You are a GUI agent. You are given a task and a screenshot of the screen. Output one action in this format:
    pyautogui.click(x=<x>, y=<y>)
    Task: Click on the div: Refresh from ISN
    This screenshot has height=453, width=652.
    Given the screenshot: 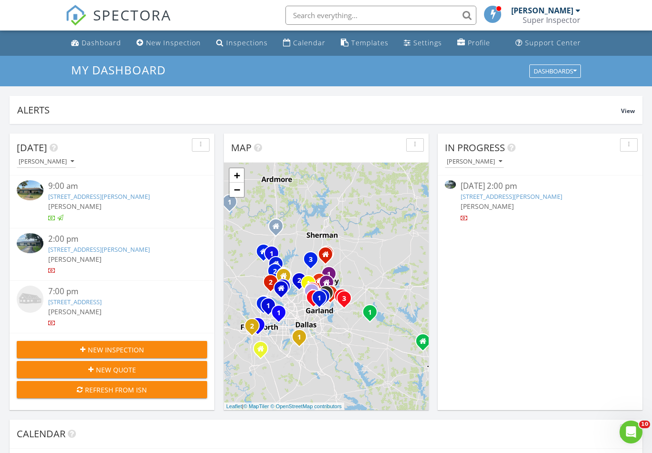 What is the action you would take?
    pyautogui.click(x=112, y=390)
    